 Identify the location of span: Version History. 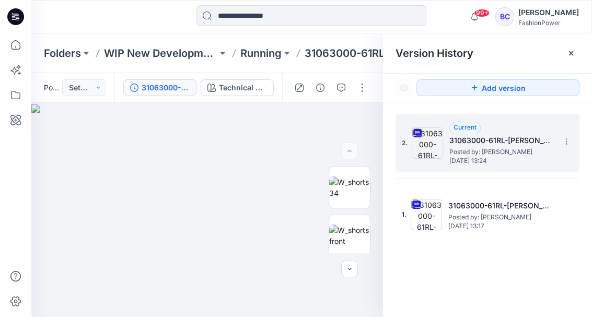
(434, 53).